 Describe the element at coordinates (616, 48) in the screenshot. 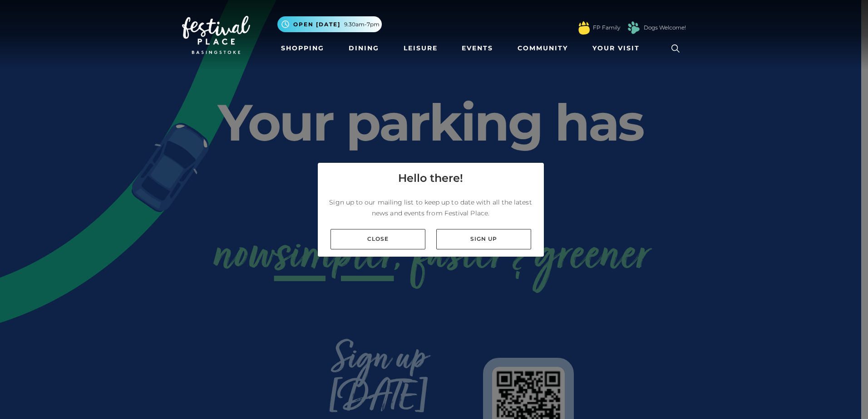

I see `span: Your Visit` at that location.